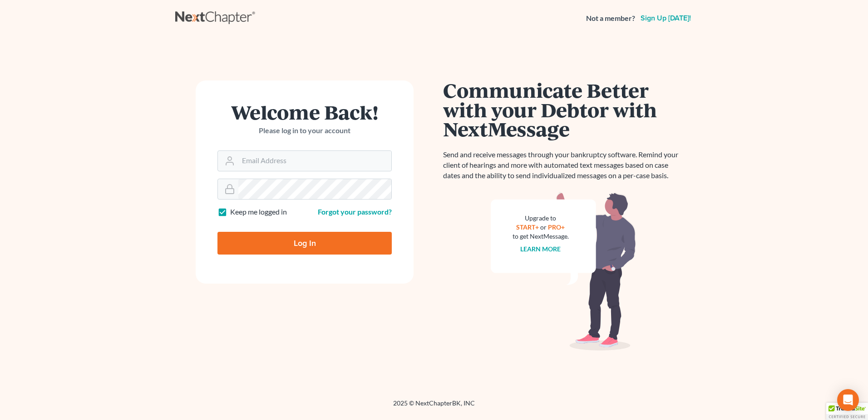 This screenshot has width=868, height=420. I want to click on a: START+, so click(528, 227).